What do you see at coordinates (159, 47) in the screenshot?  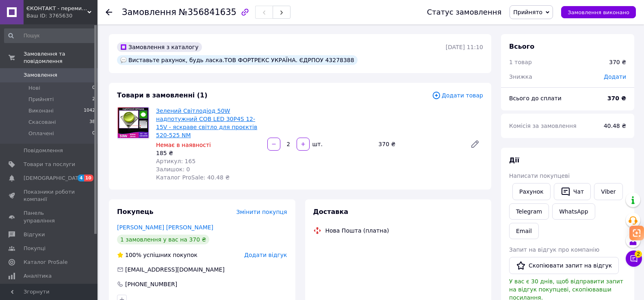 I see `div: Замовлення з каталогу` at bounding box center [159, 47].